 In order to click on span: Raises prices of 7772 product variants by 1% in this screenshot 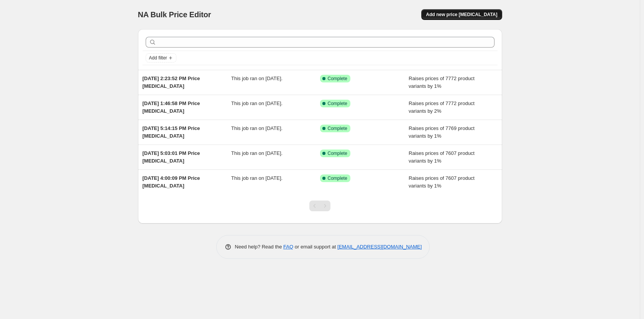, I will do `click(442, 82)`.